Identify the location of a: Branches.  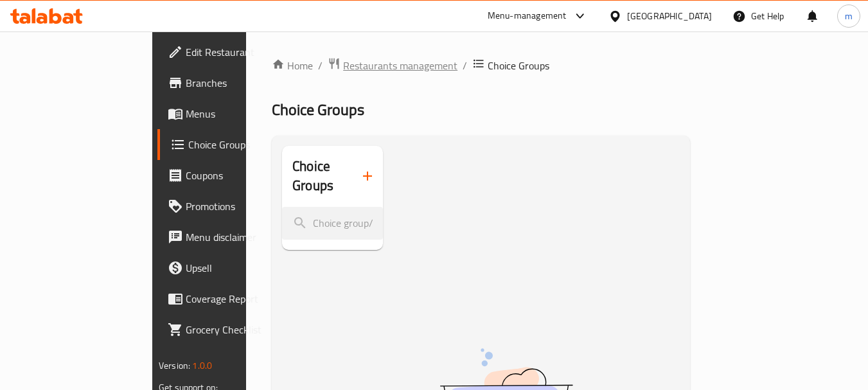
(227, 83).